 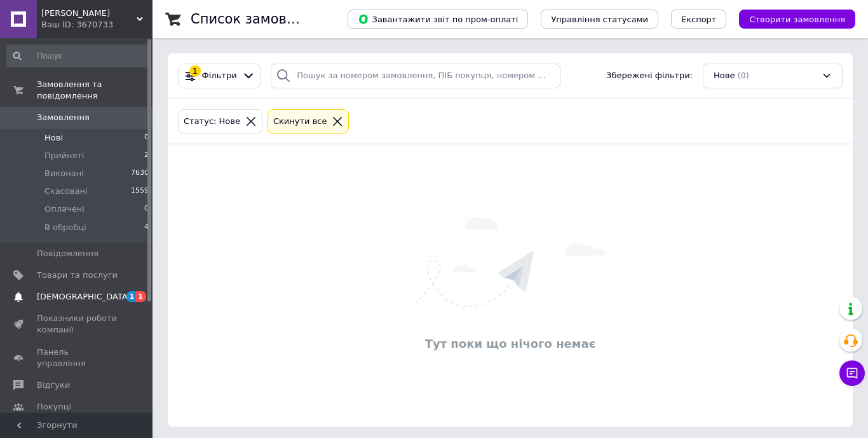 What do you see at coordinates (63, 117) in the screenshot?
I see `span: Замовлення` at bounding box center [63, 117].